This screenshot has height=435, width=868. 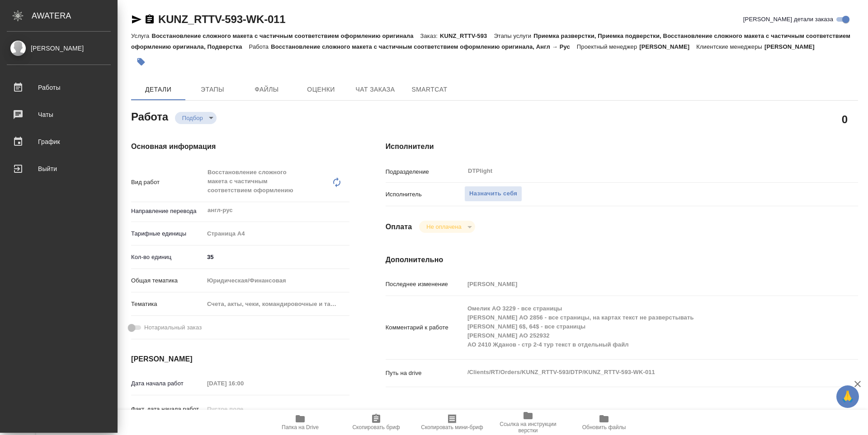 I want to click on p: Восстановление сложного макета с частичным соответствием оформлению оригинала, so click(x=286, y=36).